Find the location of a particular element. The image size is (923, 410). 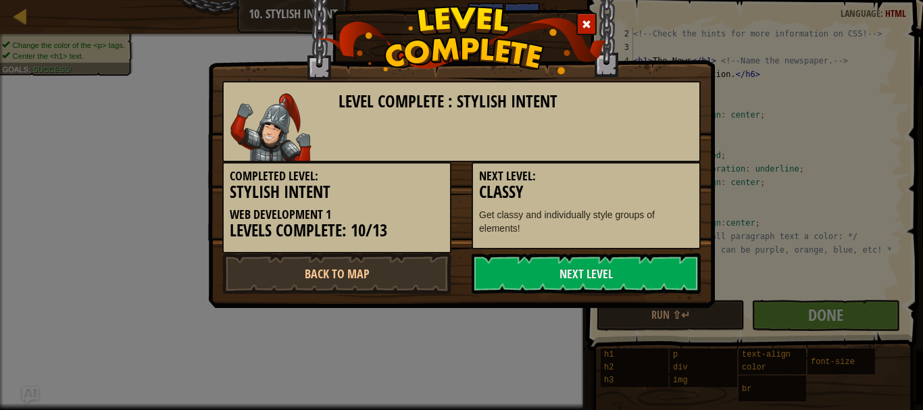

h3: Classy is located at coordinates (586, 192).